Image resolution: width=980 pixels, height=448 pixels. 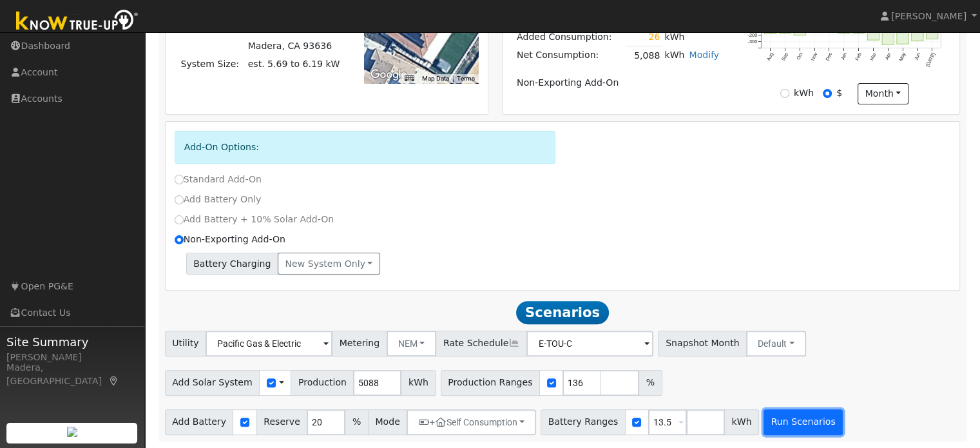 What do you see at coordinates (570, 56) in the screenshot?
I see `td: Net Consumption:` at bounding box center [570, 56].